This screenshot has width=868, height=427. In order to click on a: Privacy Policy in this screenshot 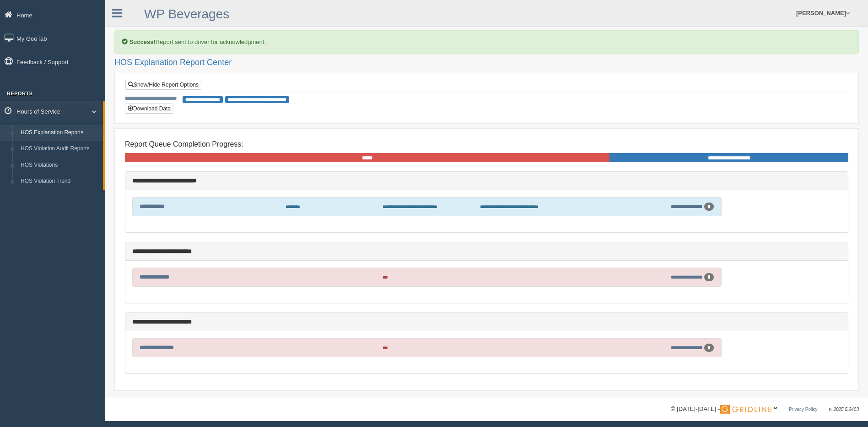, I will do `click(803, 409)`.